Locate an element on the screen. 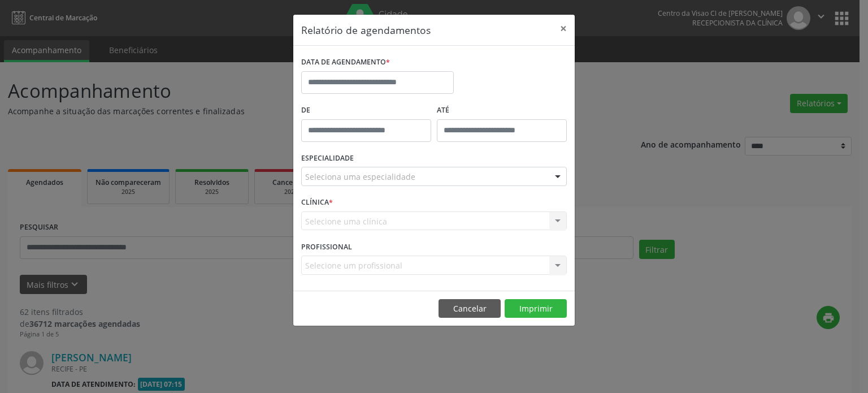 Image resolution: width=868 pixels, height=393 pixels. label: DATA DE AGENDAMENTO is located at coordinates (345, 62).